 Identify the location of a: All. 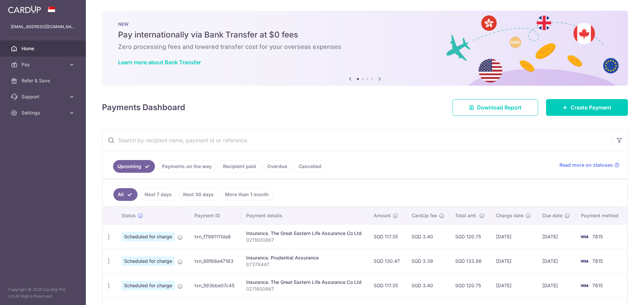
(125, 194).